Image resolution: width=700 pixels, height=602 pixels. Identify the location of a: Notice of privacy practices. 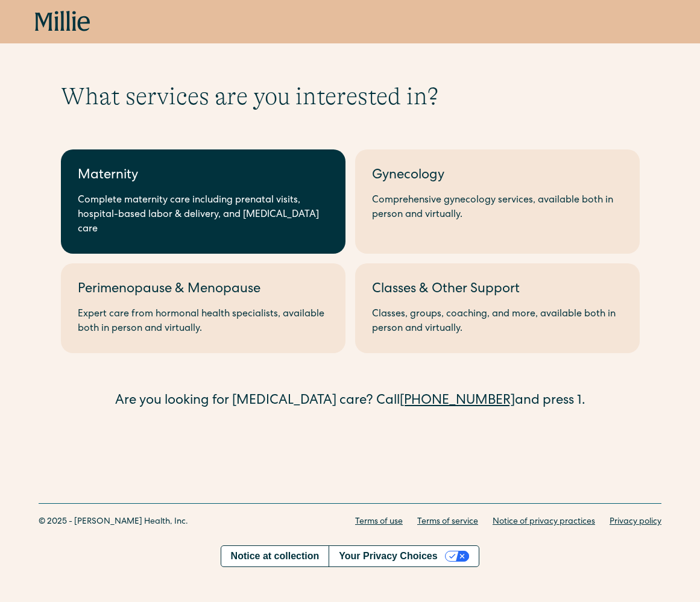
(544, 522).